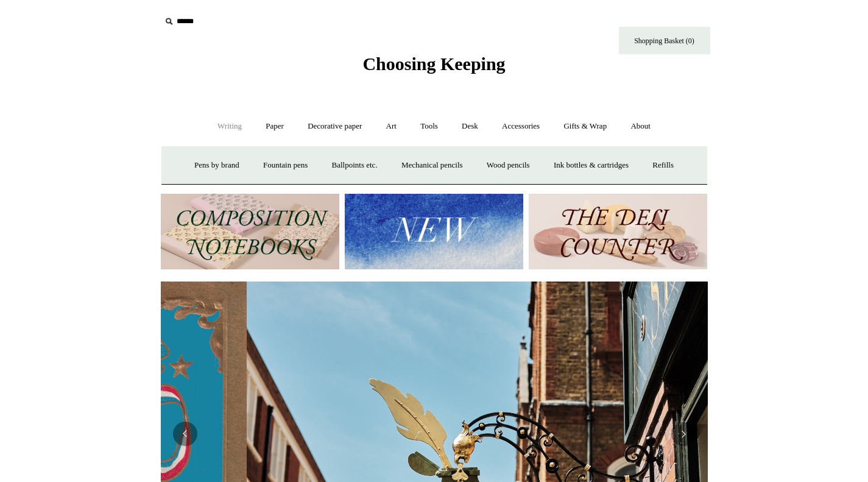  Describe the element at coordinates (432, 165) in the screenshot. I see `a: Mechanical pencils` at that location.